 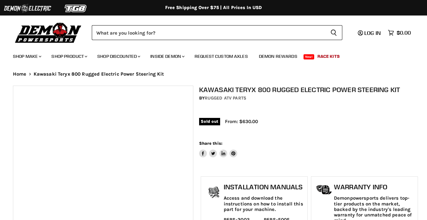 I want to click on h1: Kawasaki Teryx 800 Rugged Electric Power Steering Kit, so click(x=309, y=90).